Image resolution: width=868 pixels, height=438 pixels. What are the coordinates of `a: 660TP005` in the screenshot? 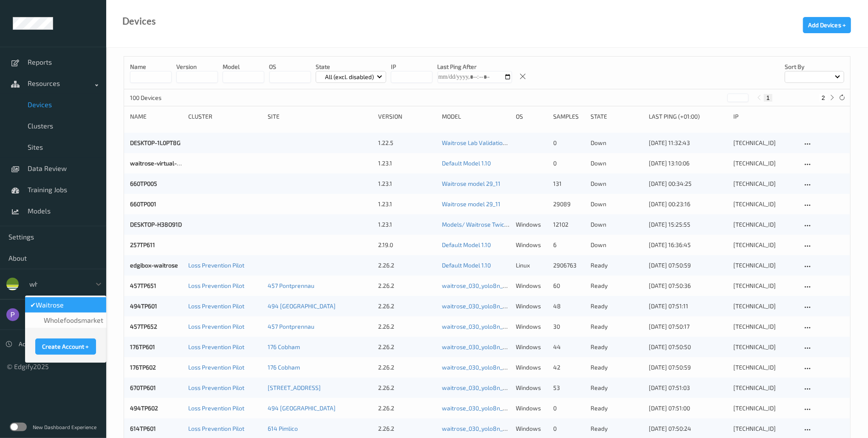 It's located at (144, 183).